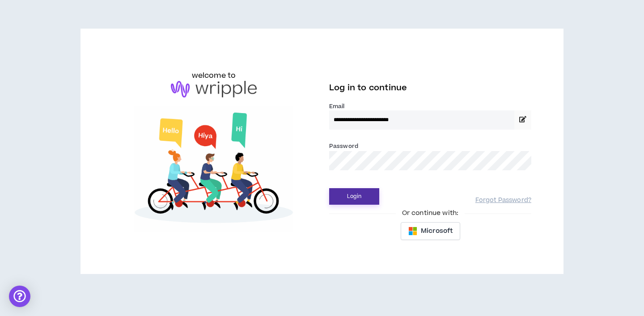 This screenshot has width=644, height=316. What do you see at coordinates (19, 296) in the screenshot?
I see `div: Open Intercom Messenger` at bounding box center [19, 296].